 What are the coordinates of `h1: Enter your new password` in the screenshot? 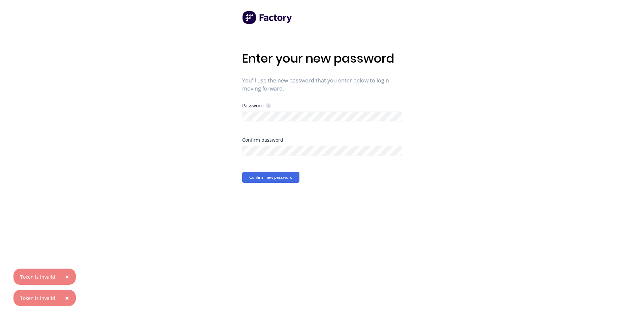 It's located at (322, 58).